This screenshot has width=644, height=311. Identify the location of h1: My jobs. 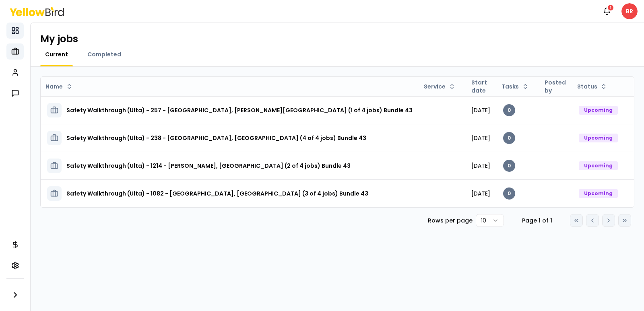
(59, 39).